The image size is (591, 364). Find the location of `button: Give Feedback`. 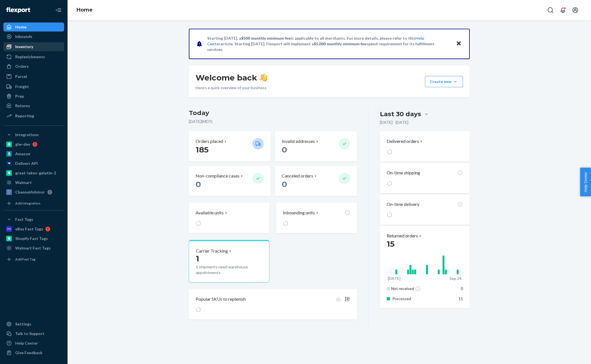

button: Give Feedback is located at coordinates (34, 353).